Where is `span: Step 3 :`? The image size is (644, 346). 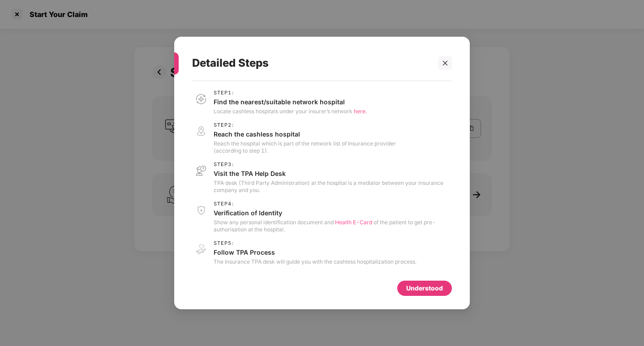
span: Step 3 : is located at coordinates (333, 164).